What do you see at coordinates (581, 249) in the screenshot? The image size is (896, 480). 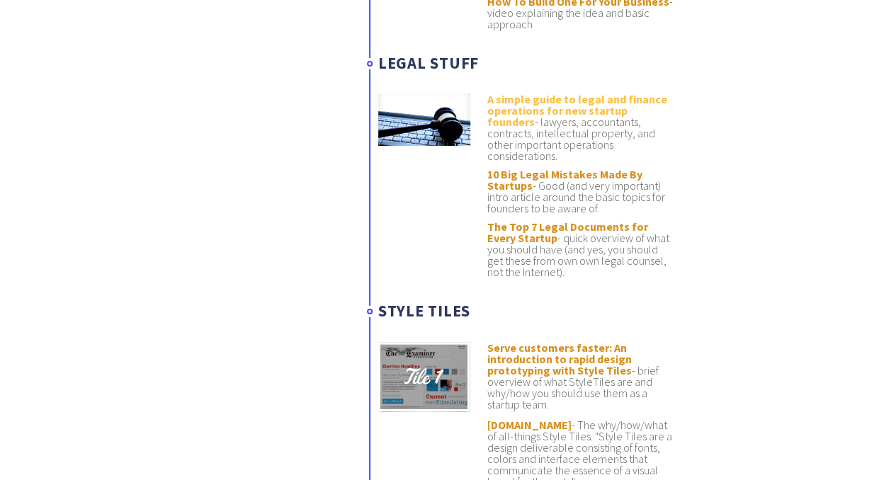 I see `li: - quick overview of what you should have (and yes, you should get these from own own legal counse...` at bounding box center [581, 249].